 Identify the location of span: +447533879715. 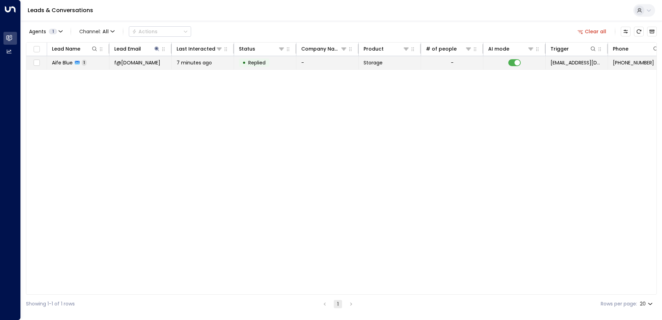
(633, 63).